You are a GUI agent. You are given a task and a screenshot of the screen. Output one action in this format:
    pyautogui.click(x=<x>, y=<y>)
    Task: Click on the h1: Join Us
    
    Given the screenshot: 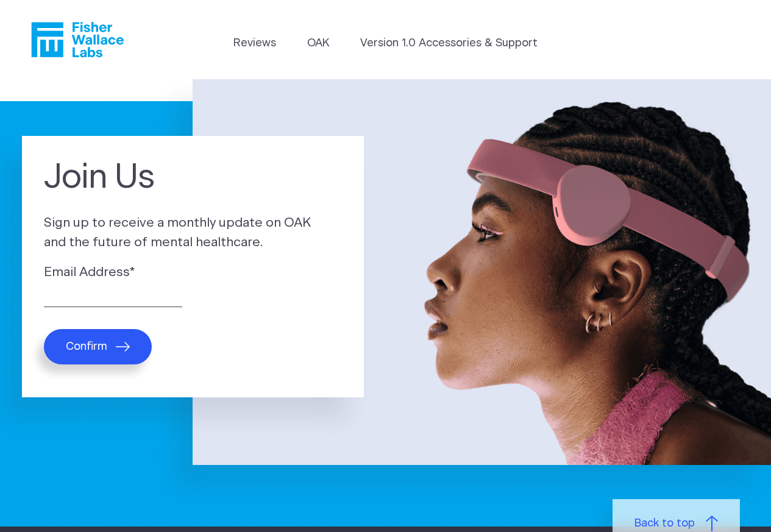 What is the action you would take?
    pyautogui.click(x=193, y=178)
    